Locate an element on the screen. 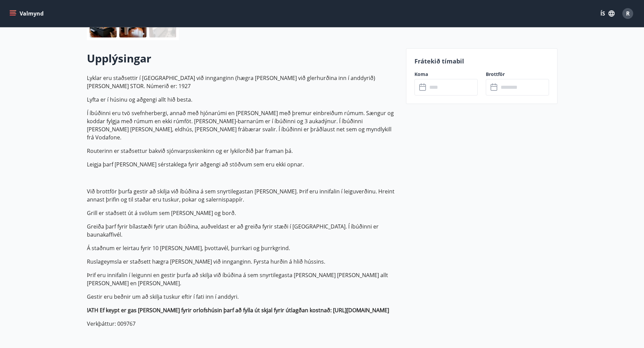 The image size is (644, 348). span: R is located at coordinates (628, 14).